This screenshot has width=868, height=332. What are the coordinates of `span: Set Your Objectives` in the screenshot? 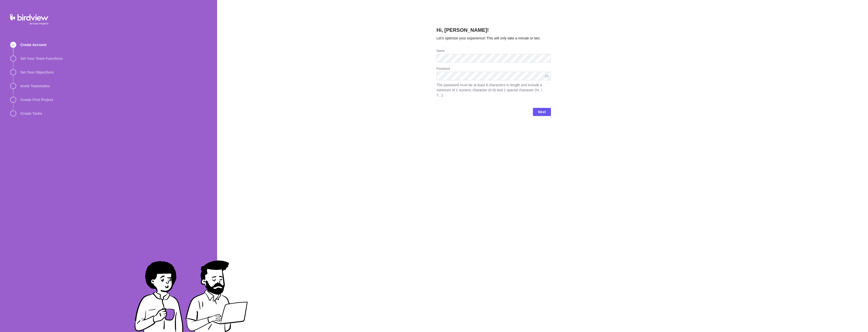 It's located at (37, 72).